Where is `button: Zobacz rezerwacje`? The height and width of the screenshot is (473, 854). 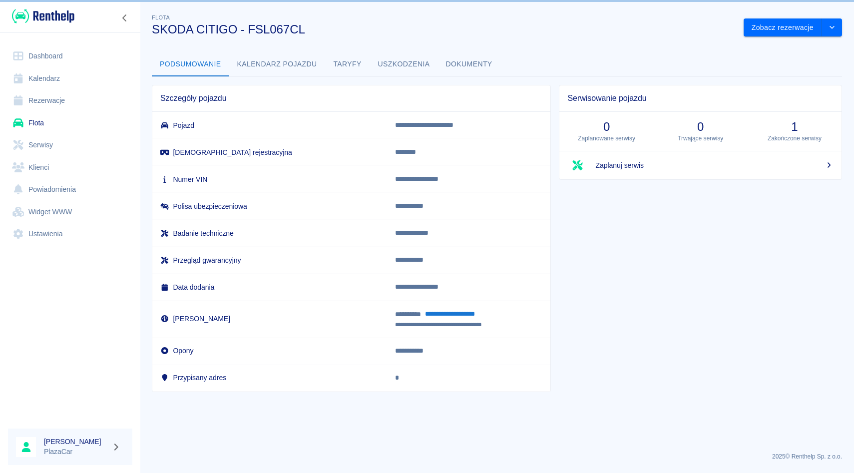
button: Zobacz rezerwacje is located at coordinates (783, 27).